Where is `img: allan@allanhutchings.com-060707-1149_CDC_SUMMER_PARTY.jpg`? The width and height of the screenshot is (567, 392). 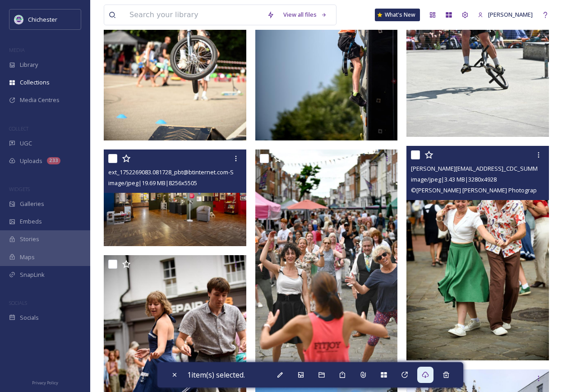 img: allan@allanhutchings.com-060707-1149_CDC_SUMMER_PARTY.jpg is located at coordinates (478, 253).